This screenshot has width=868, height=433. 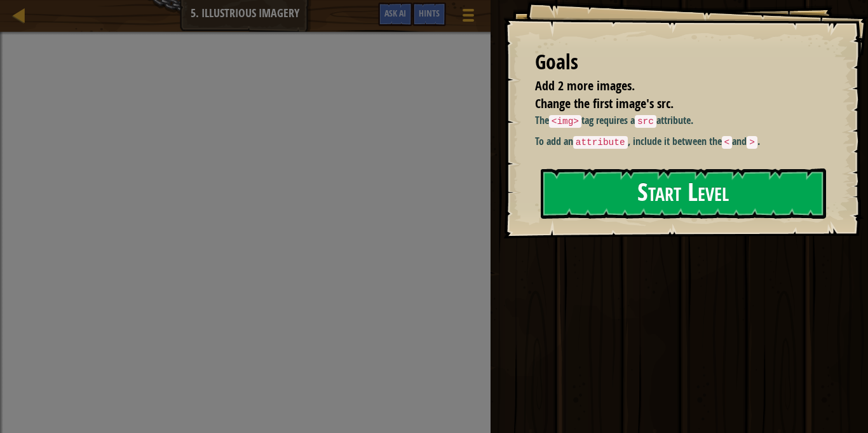 What do you see at coordinates (395, 14) in the screenshot?
I see `button: Ask AI` at bounding box center [395, 14].